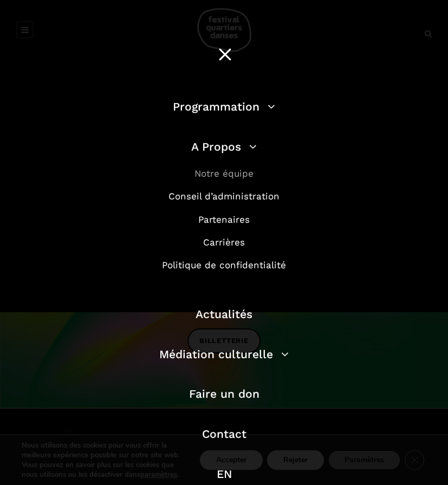 The height and width of the screenshot is (485, 448). I want to click on a: Faire un don, so click(224, 394).